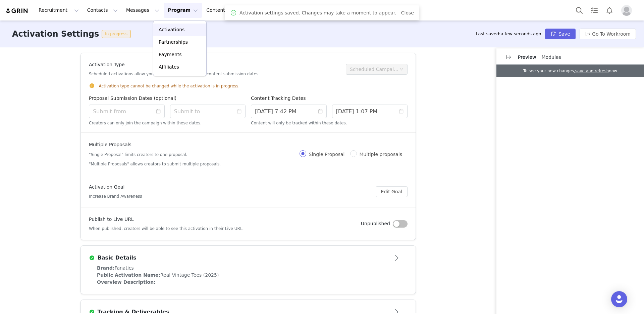 The height and width of the screenshot is (314, 644). Describe the element at coordinates (579, 10) in the screenshot. I see `button: Search` at that location.